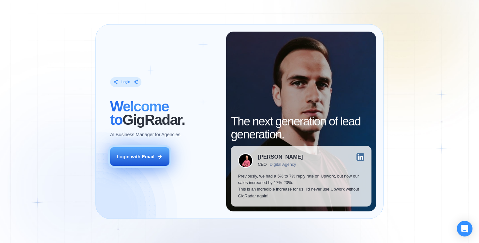 The height and width of the screenshot is (243, 479). Describe the element at coordinates (301, 128) in the screenshot. I see `h2: The next generation of lead generation.` at that location.